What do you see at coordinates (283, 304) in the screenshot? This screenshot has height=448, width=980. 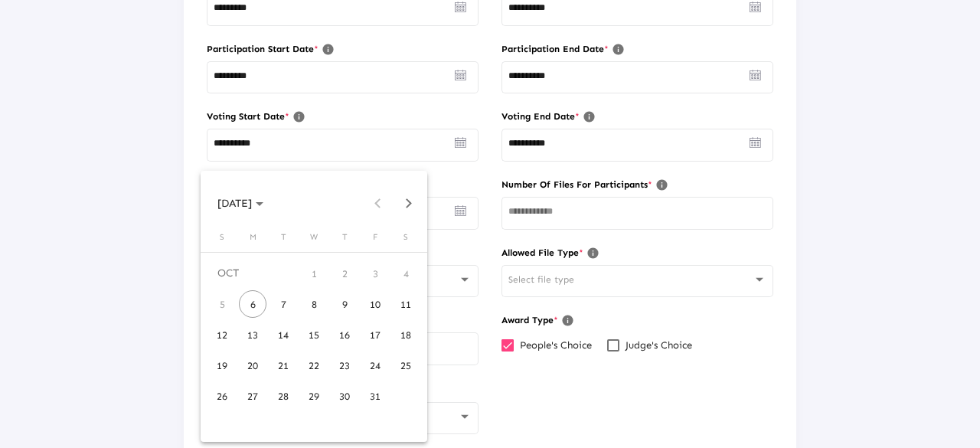 I see `td: October 7, 2025` at bounding box center [283, 304].